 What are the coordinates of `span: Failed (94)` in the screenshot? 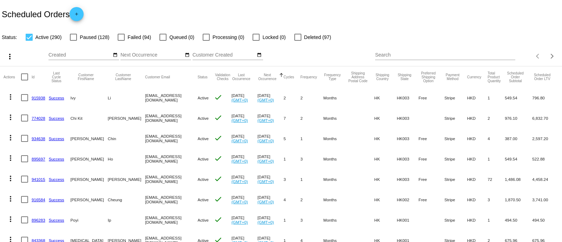 It's located at (139, 37).